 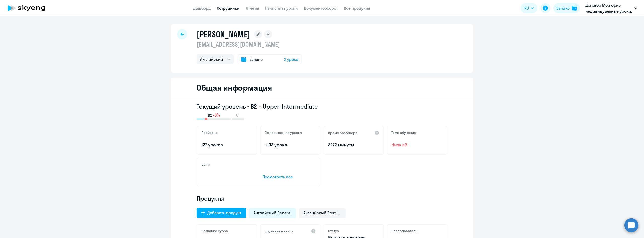 What do you see at coordinates (322, 213) in the screenshot?
I see `span: Английский Premium` at bounding box center [322, 213].